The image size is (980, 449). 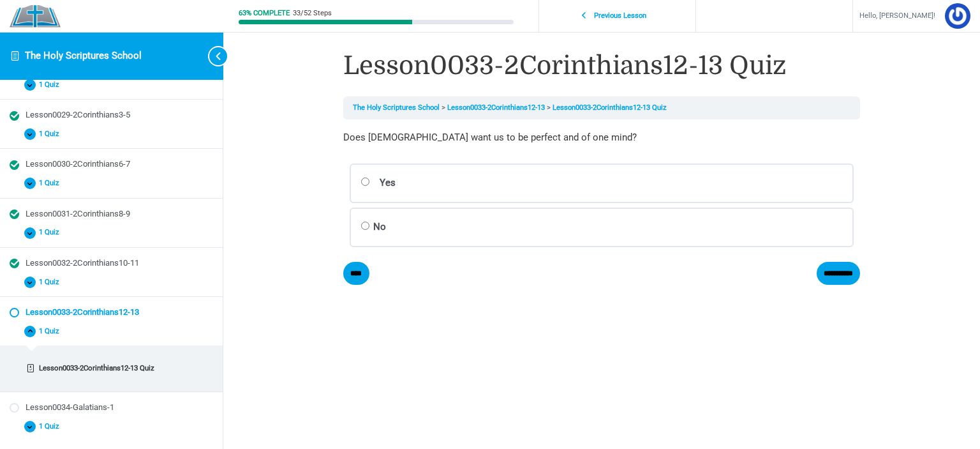 What do you see at coordinates (210, 56) in the screenshot?
I see `button: Toggle sidebar navigation` at bounding box center [210, 56].